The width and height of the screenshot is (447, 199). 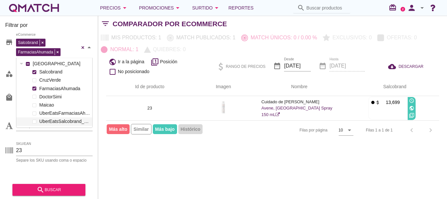 I want to click on span: Histórico, so click(x=190, y=129).